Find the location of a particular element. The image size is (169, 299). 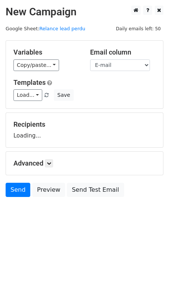

a: Send is located at coordinates (18, 190).